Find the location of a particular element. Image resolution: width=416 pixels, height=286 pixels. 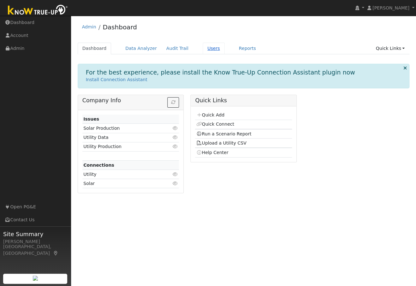

a: Help Center is located at coordinates (212, 152).